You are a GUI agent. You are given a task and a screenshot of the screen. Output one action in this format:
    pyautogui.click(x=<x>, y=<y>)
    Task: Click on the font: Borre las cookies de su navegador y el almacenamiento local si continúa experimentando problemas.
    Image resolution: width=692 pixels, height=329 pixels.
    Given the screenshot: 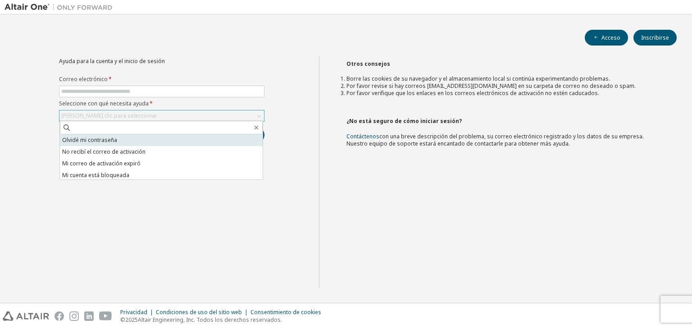 What is the action you would take?
    pyautogui.click(x=478, y=78)
    